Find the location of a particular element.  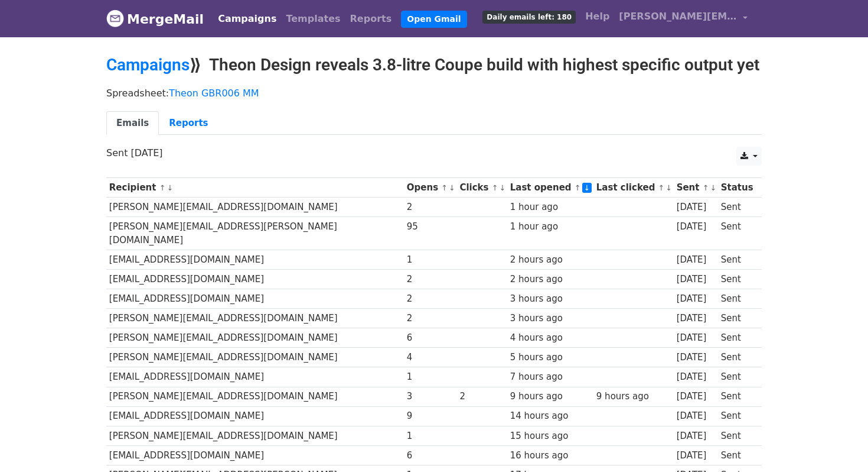

div: 9 is located at coordinates (431, 415).